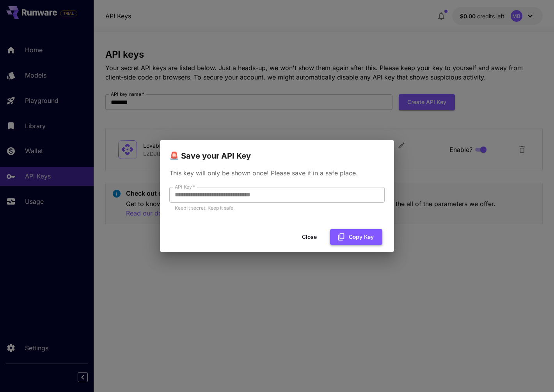 The height and width of the screenshot is (392, 554). I want to click on p: This key will only be shown once! Please save it in a safe place., so click(277, 173).